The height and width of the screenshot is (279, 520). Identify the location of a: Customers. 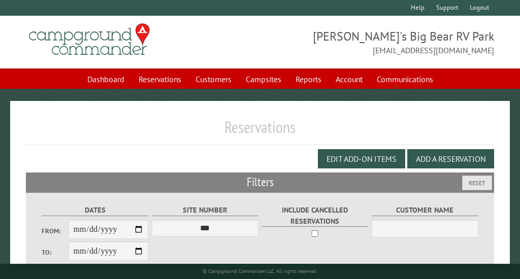
(213, 79).